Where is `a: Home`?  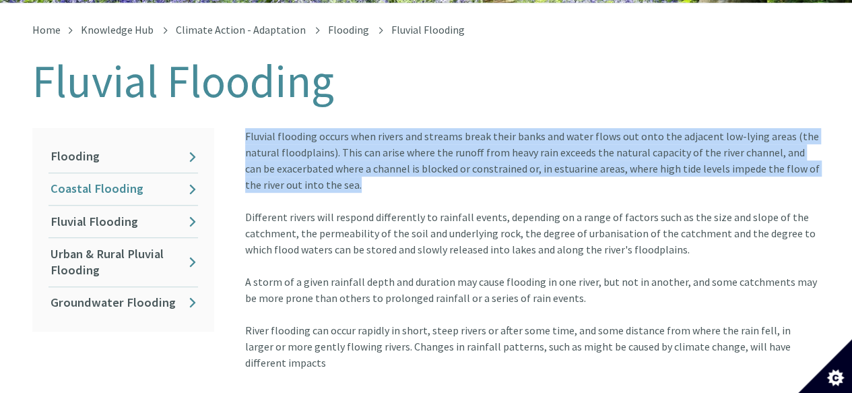
a: Home is located at coordinates (46, 30).